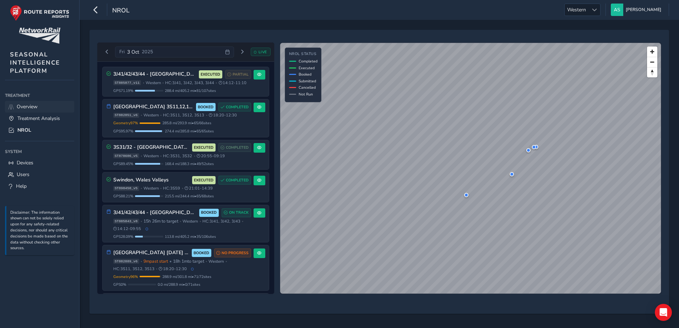 The height and width of the screenshot is (328, 679). What do you see at coordinates (235, 253) in the screenshot?
I see `span: NO PROGRESS` at bounding box center [235, 253].